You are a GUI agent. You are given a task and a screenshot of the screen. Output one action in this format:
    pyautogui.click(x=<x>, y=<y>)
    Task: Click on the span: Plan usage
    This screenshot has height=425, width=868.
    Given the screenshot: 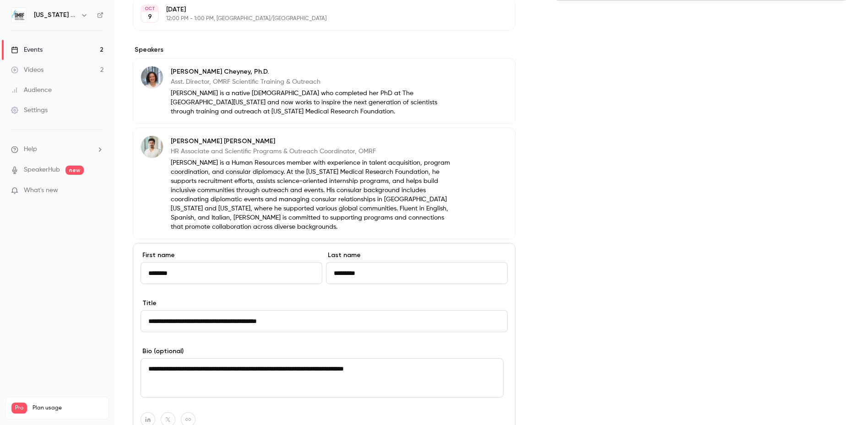 What is the action you would take?
    pyautogui.click(x=68, y=408)
    